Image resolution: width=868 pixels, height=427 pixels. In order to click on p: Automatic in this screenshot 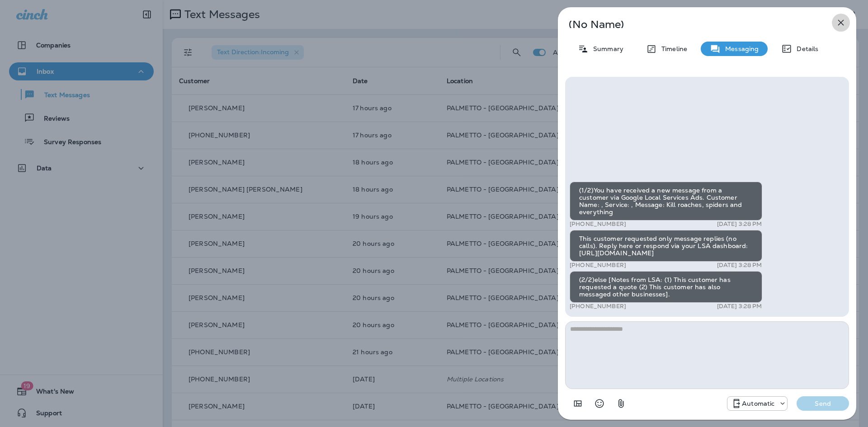, I will do `click(758, 404)`.